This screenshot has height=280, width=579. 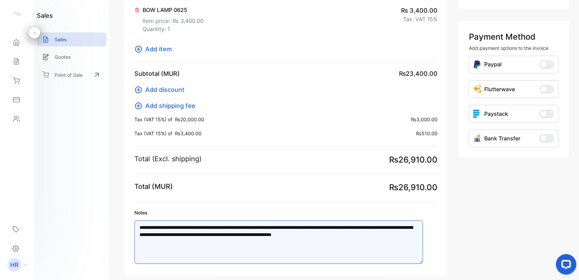 I want to click on p: Payment Method, so click(x=513, y=37).